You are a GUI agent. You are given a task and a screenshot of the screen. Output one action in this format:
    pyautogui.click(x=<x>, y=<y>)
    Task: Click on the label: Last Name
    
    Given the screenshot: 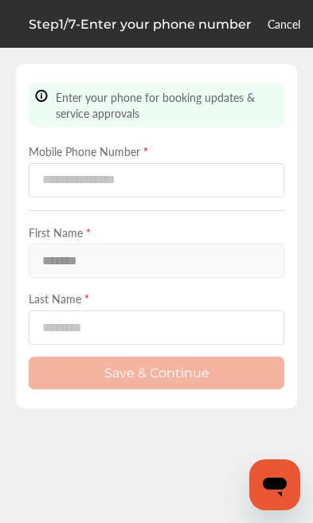 What is the action you would take?
    pyautogui.click(x=156, y=298)
    